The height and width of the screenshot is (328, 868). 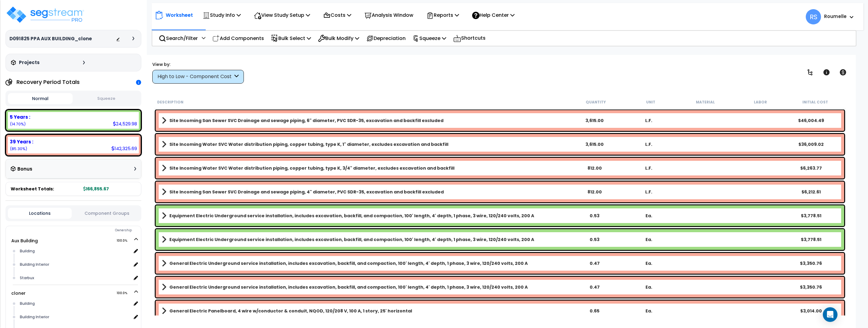 I want to click on div: High to Low - Component Cost, so click(x=195, y=77).